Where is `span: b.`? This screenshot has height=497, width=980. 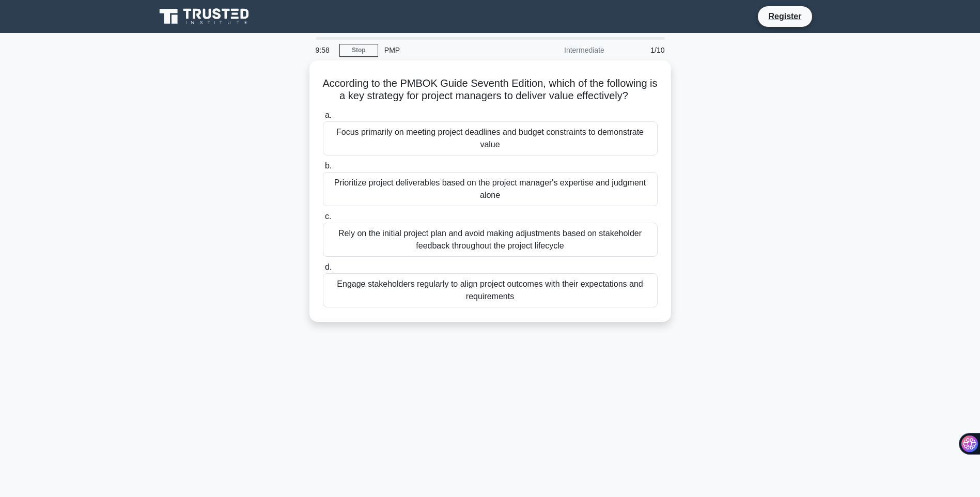 span: b. is located at coordinates (328, 165).